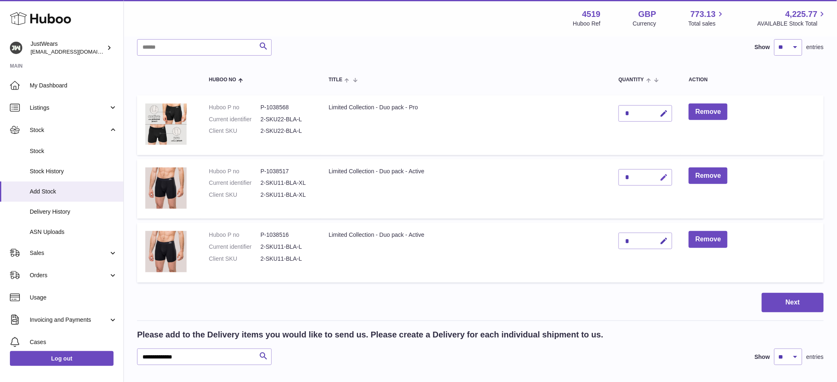 This screenshot has width=837, height=382. I want to click on span: entries, so click(815, 357).